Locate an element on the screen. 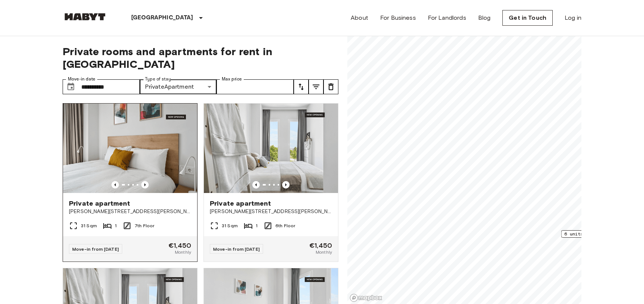  a: Mapbox logo is located at coordinates (366, 297).